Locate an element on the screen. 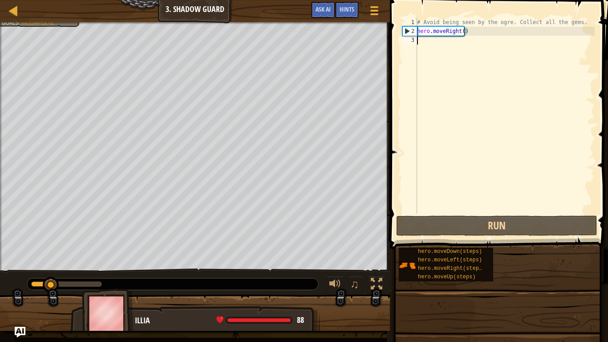 Image resolution: width=608 pixels, height=342 pixels. span: hero.moveDown(steps) is located at coordinates (450, 252).